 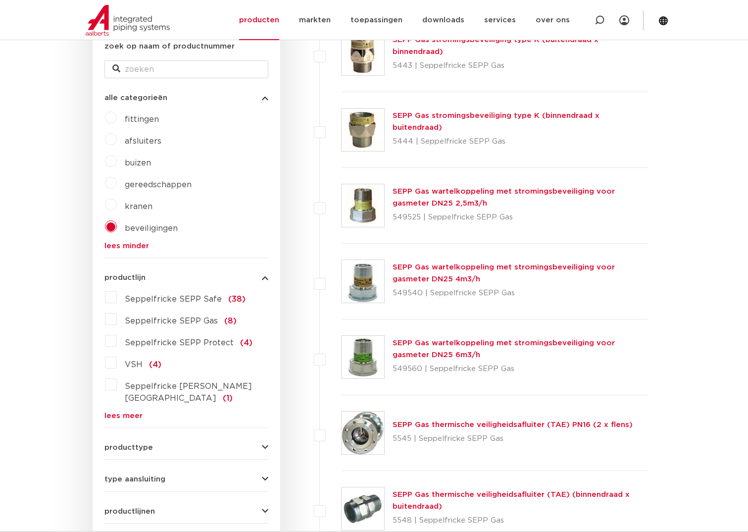 What do you see at coordinates (130, 511) in the screenshot?
I see `span: productlijnen` at bounding box center [130, 511].